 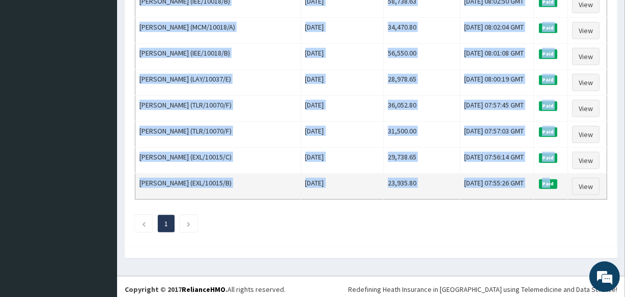 What do you see at coordinates (30, 64) in the screenshot?
I see `img: d_794563401_company_1708531726252_794563401` at bounding box center [30, 64].